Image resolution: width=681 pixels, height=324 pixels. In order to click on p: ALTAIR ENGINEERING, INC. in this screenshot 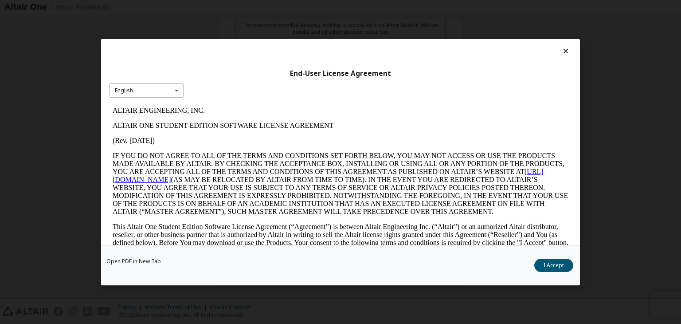, I will do `click(231, 8)`.